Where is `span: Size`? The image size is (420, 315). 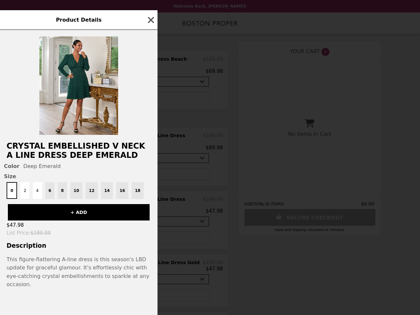
span: Size is located at coordinates (79, 176).